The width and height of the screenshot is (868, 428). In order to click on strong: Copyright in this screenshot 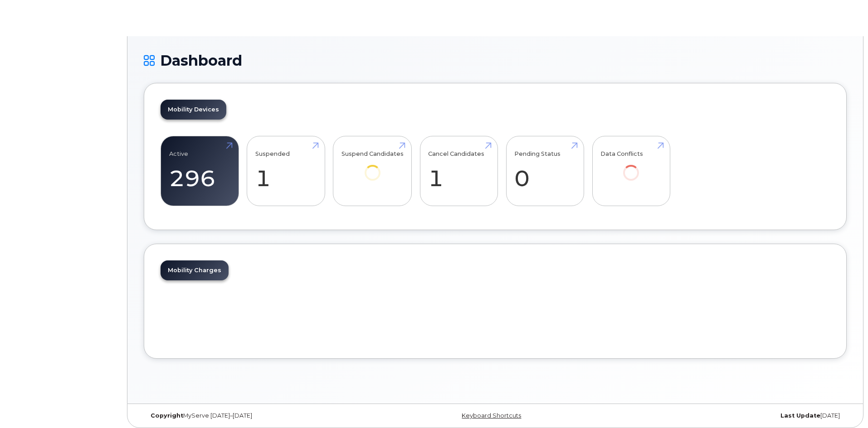, I will do `click(167, 416)`.